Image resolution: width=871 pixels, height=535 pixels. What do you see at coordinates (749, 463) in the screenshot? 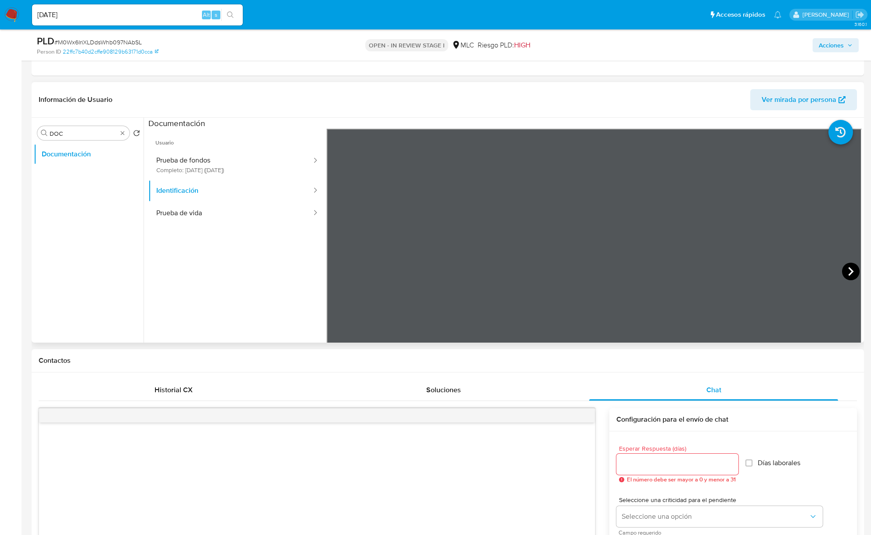
I see `input: Días laborales` at bounding box center [749, 463].